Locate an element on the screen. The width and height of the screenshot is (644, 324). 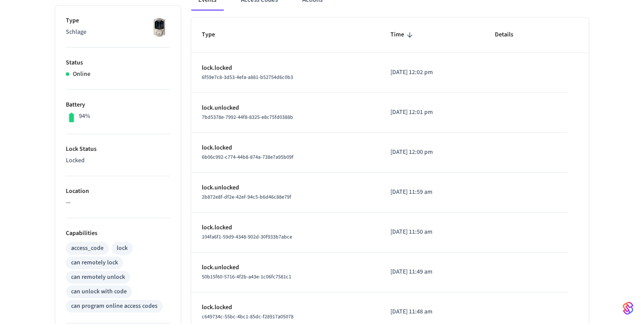
div: can program online access codes is located at coordinates (114, 306).